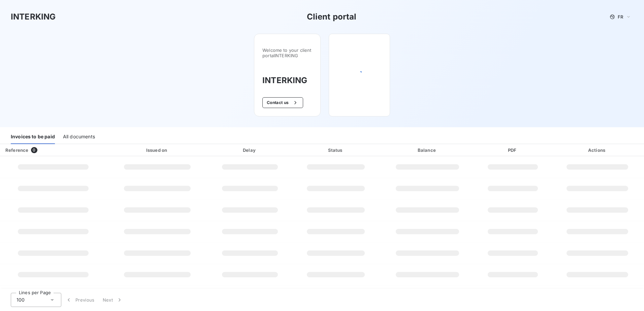 This screenshot has height=311, width=644. What do you see at coordinates (80, 300) in the screenshot?
I see `button: Previous` at bounding box center [80, 300].